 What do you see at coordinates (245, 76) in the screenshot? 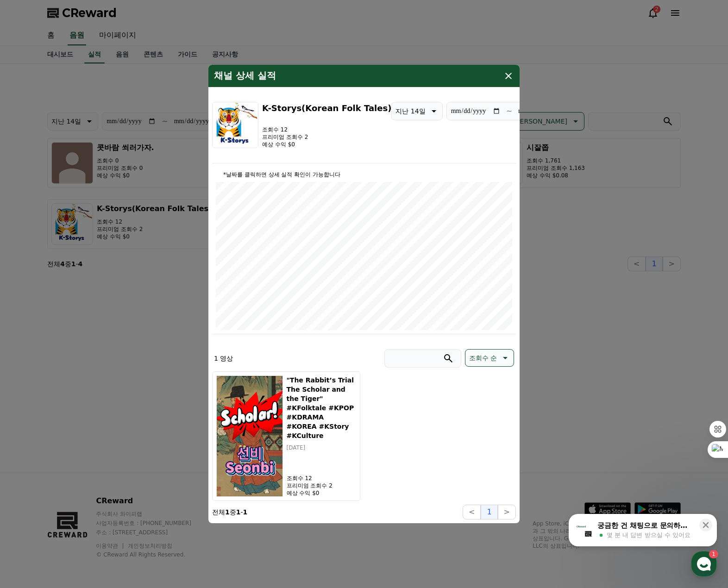
I see `h4: 채널 상세 실적` at bounding box center [245, 76].